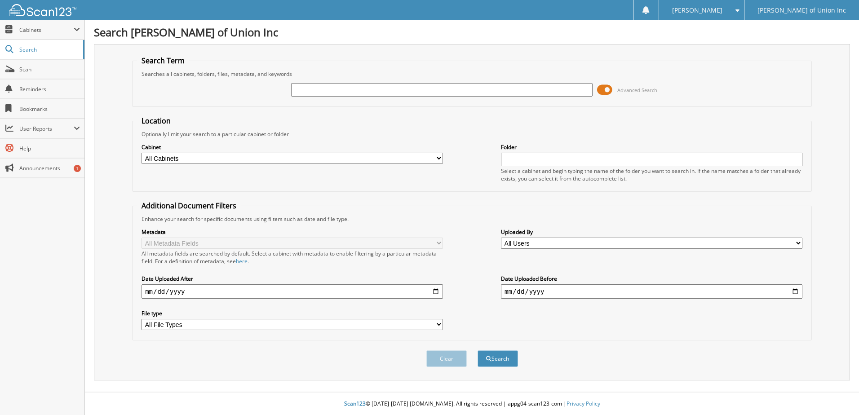 Image resolution: width=859 pixels, height=415 pixels. What do you see at coordinates (652, 292) in the screenshot?
I see `input: end` at bounding box center [652, 292].